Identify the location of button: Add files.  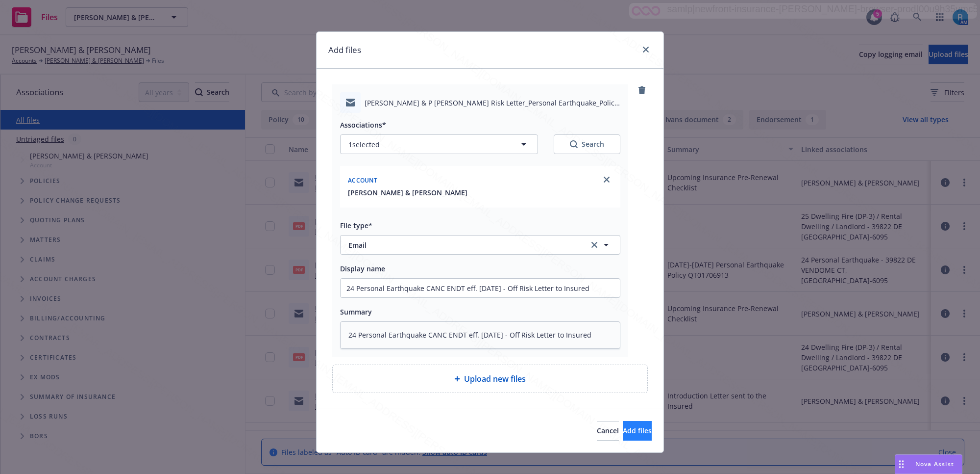
(637, 431).